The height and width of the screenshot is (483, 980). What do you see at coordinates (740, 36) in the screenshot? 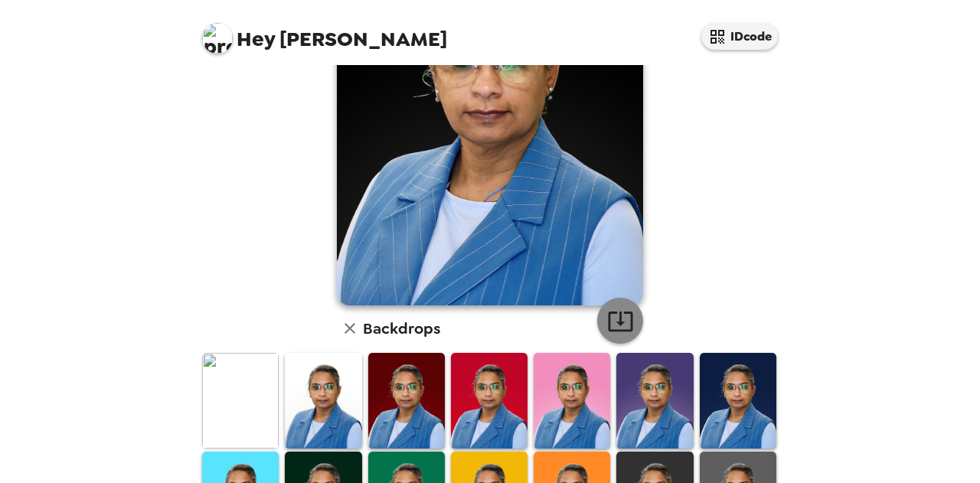
I see `button: IDcode` at bounding box center [740, 36].